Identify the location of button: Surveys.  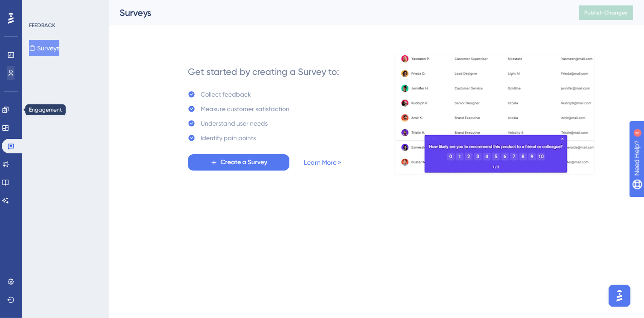
(44, 48).